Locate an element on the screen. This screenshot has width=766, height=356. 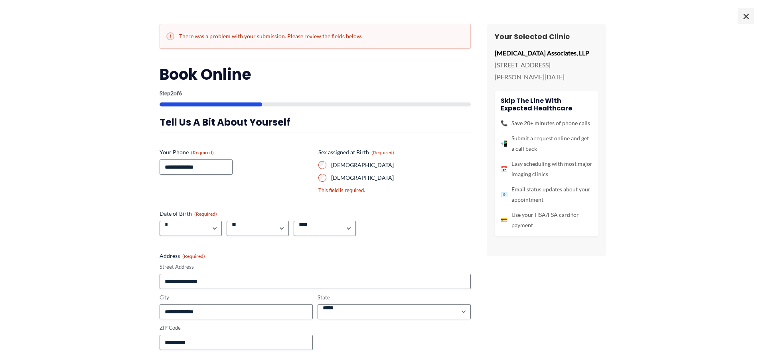
h3: Tell us a bit about yourself is located at coordinates (315, 122).